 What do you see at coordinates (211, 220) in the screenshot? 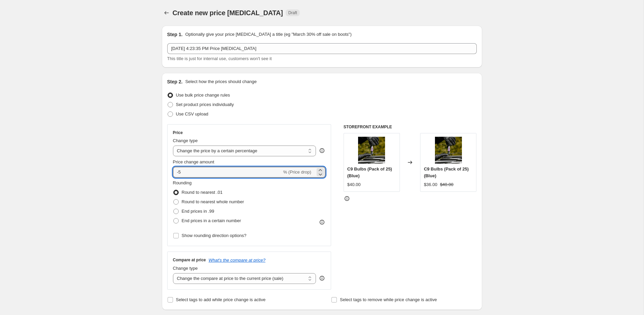
I see `span: End prices in a certain number` at bounding box center [211, 220].